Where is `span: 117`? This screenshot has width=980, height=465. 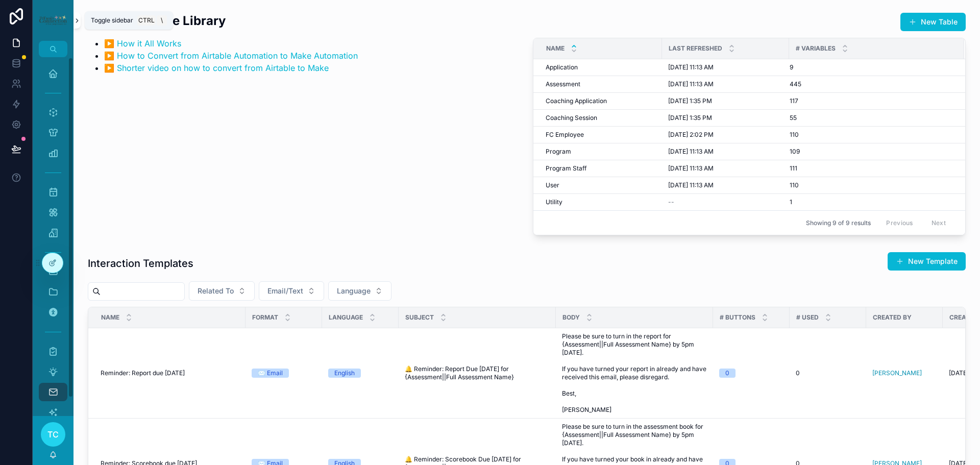 span: 117 is located at coordinates (793, 101).